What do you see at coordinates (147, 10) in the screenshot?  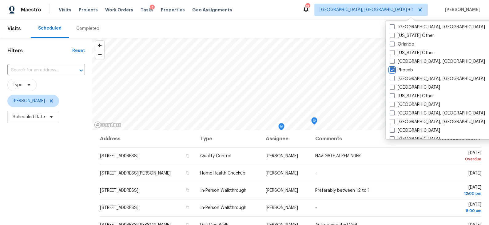 I see `span: Tasks` at bounding box center [147, 10].